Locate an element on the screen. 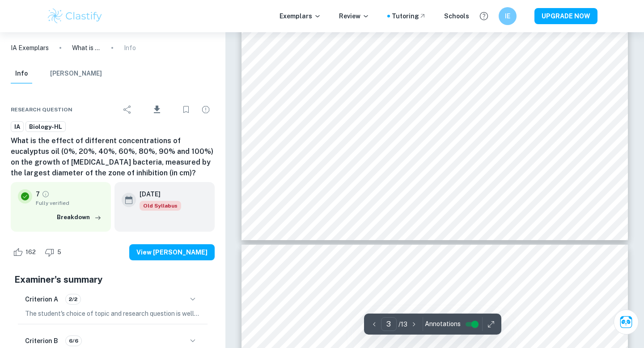 The width and height of the screenshot is (644, 348). p: The student's choice of topic and research question is well-justified through its global or perso... is located at coordinates (113, 314).